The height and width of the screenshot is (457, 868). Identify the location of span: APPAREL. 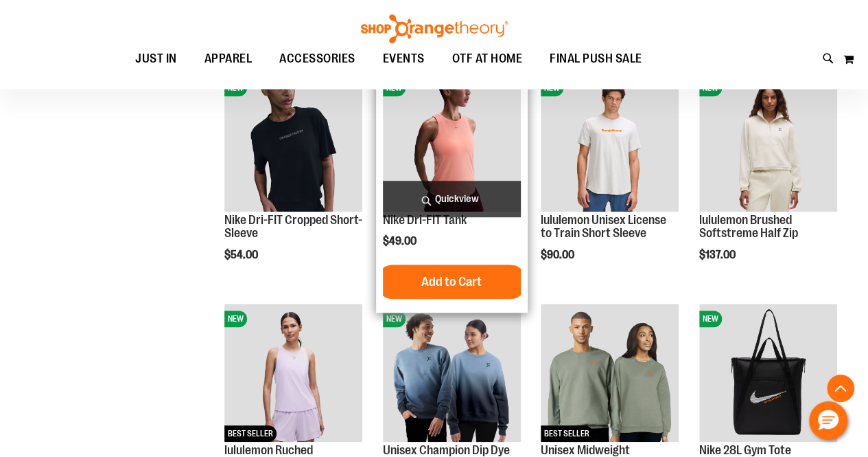
(229, 59).